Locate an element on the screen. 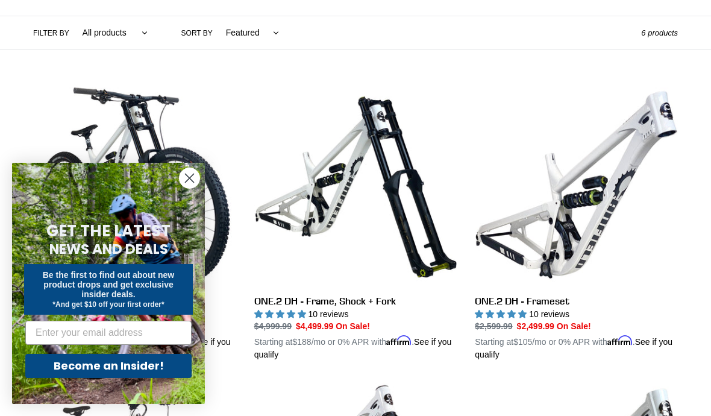 The height and width of the screenshot is (416, 711). label: Filter by is located at coordinates (51, 33).